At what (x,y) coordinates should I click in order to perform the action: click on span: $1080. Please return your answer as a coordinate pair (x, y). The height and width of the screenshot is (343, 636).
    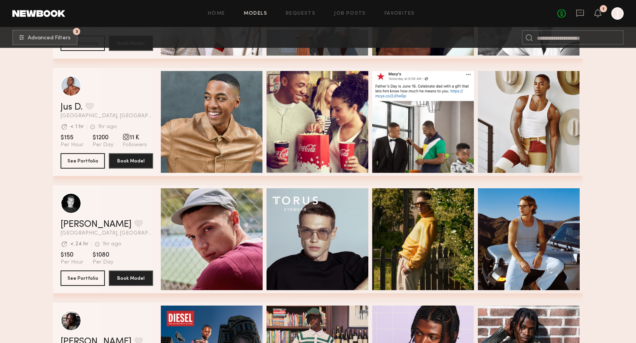
    Looking at the image, I should click on (103, 255).